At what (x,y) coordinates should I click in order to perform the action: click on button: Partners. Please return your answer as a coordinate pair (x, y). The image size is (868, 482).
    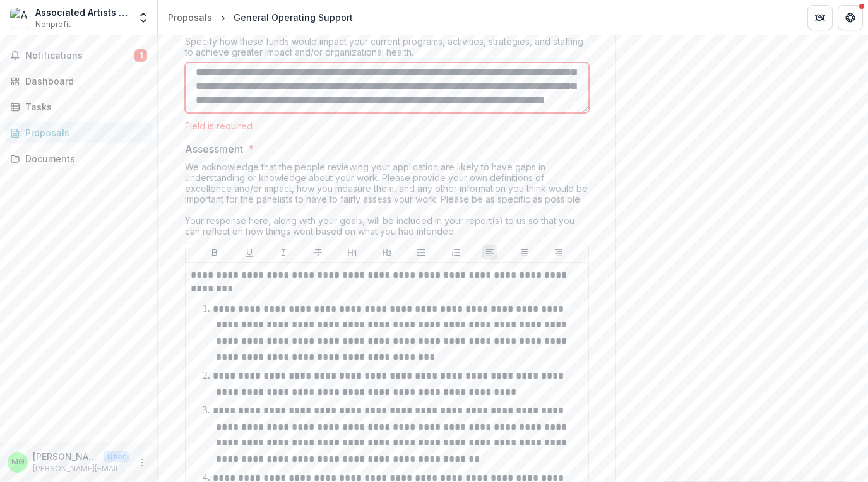
    Looking at the image, I should click on (820, 18).